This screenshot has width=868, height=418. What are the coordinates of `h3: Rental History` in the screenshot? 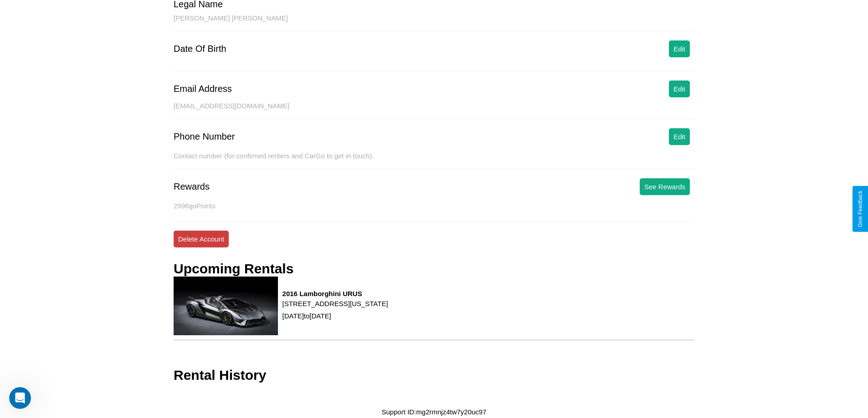 It's located at (220, 375).